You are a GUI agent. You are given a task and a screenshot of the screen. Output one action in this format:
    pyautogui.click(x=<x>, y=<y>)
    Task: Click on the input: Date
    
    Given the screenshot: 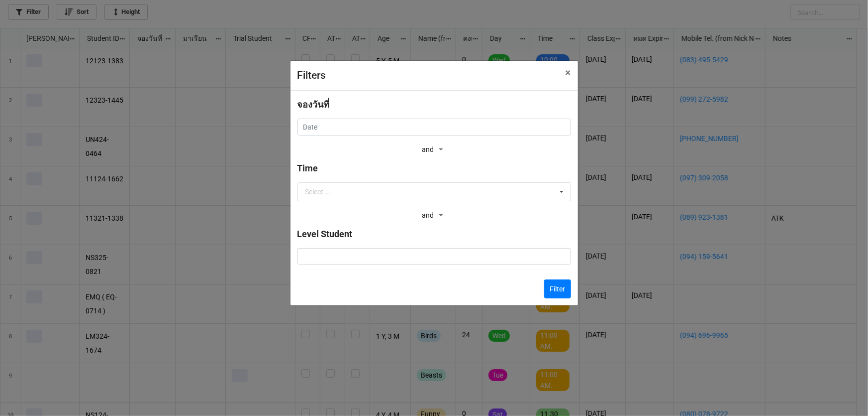 What is the action you would take?
    pyautogui.click(x=434, y=127)
    